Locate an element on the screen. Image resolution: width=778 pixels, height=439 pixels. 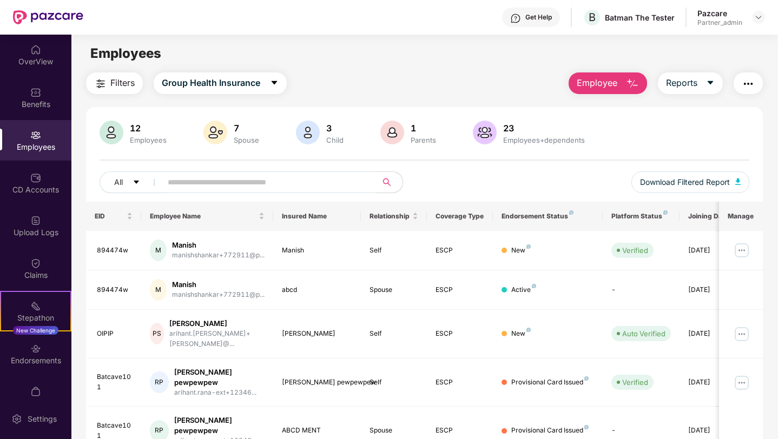
div: Employees is located at coordinates (148, 140).